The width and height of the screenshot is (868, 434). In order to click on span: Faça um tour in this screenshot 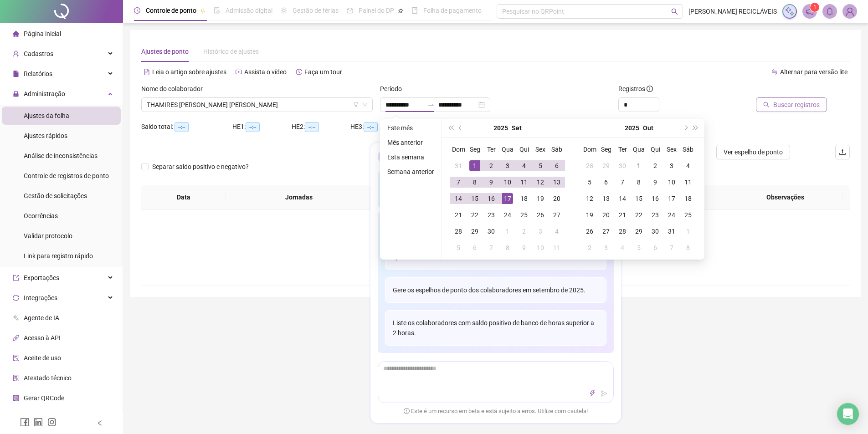, I will do `click(323, 72)`.